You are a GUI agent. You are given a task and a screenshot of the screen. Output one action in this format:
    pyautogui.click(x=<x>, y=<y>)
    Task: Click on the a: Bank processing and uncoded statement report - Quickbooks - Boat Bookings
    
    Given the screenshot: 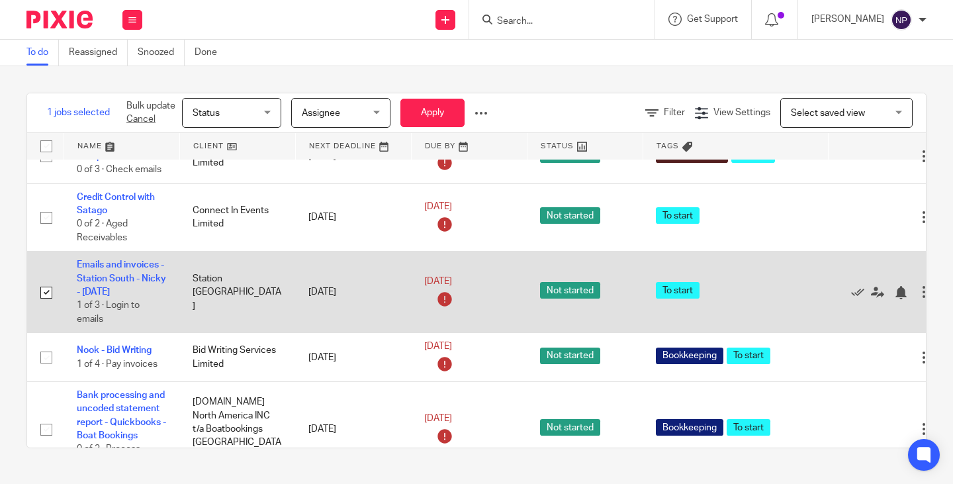 What is the action you would take?
    pyautogui.click(x=121, y=415)
    